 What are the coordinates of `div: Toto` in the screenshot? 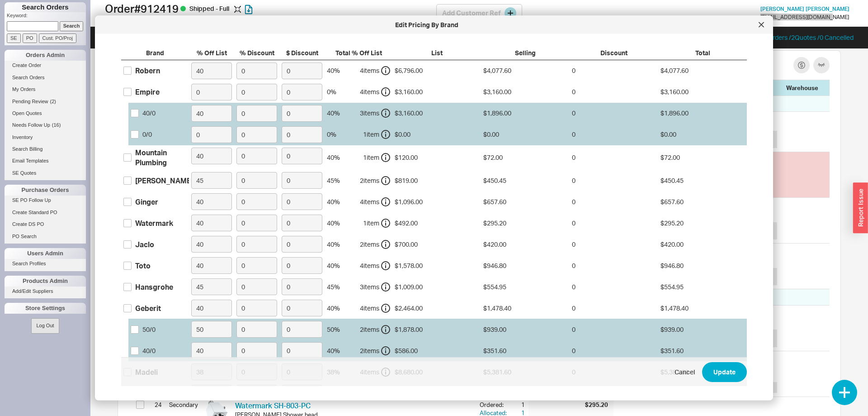 It's located at (143, 265).